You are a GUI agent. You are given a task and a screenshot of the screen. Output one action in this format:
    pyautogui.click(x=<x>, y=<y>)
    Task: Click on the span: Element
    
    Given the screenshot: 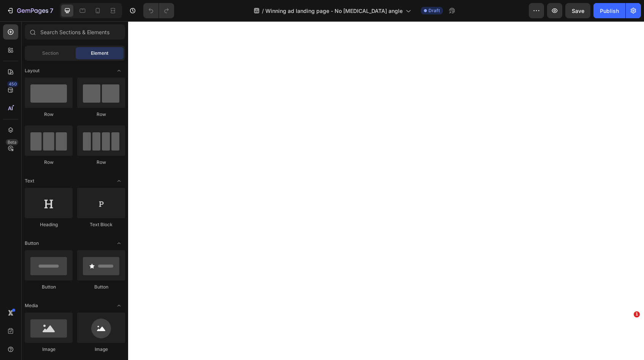 What is the action you would take?
    pyautogui.click(x=100, y=53)
    